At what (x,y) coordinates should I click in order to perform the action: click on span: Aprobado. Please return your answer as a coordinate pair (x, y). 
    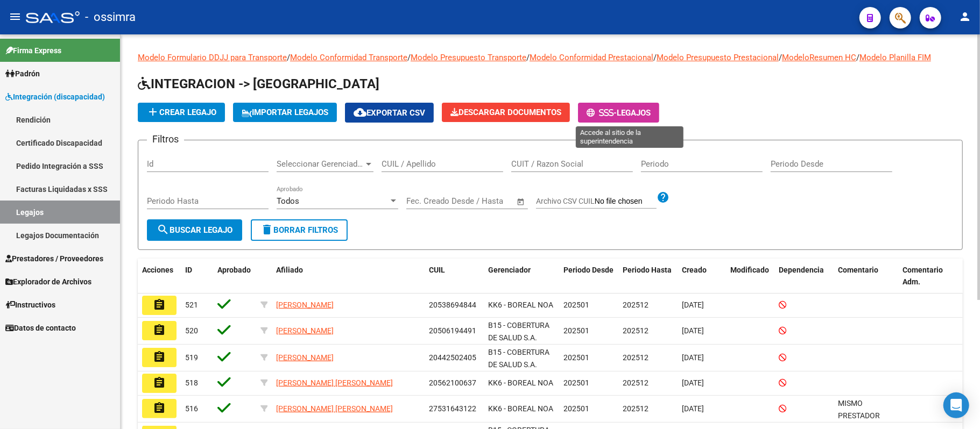
    Looking at the image, I should click on (234, 270).